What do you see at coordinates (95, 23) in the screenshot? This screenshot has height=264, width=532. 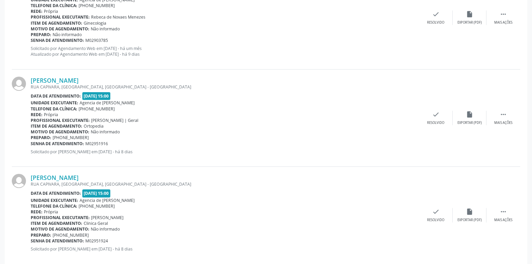 I see `span: Ginecologia` at bounding box center [95, 23].